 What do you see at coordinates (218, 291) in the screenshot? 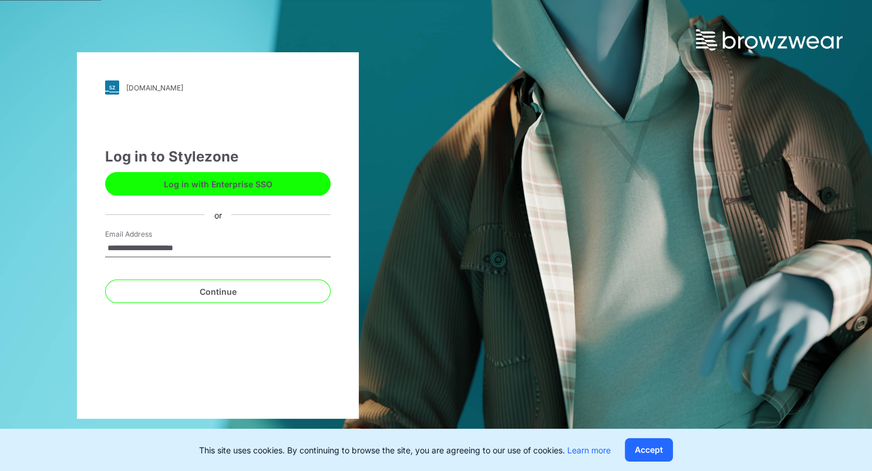
I see `button: Continue` at bounding box center [218, 291].